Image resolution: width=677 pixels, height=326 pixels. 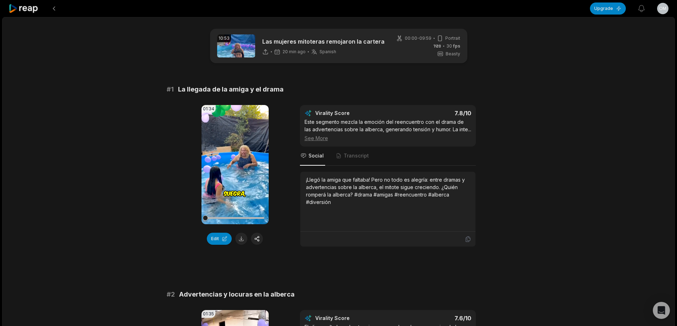 I want to click on span: La llegada de la amiga y el drama, so click(x=231, y=90).